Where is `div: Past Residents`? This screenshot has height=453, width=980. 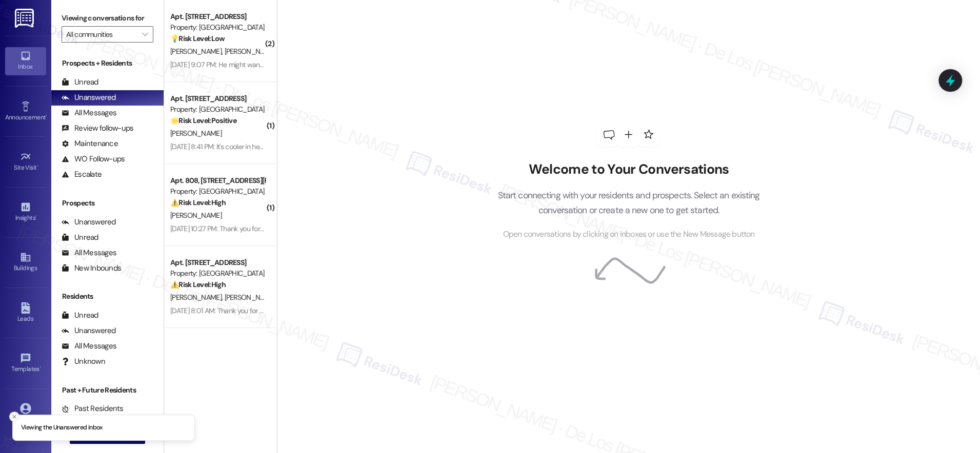 div: Past Residents is located at coordinates (92, 409).